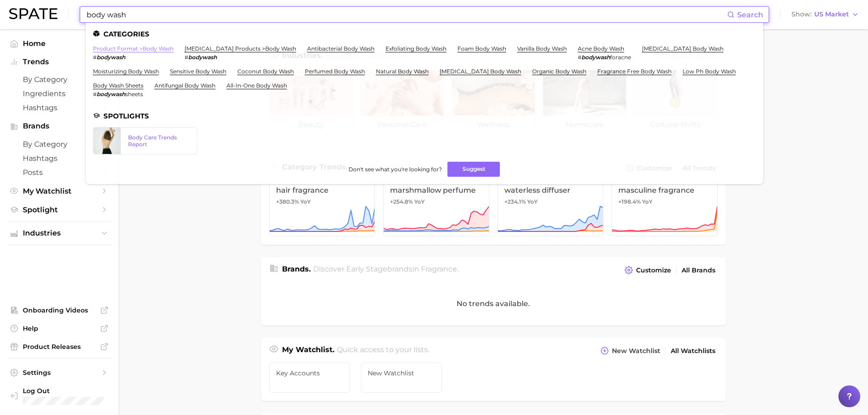 This screenshot has height=415, width=868. What do you see at coordinates (621, 57) in the screenshot?
I see `span: foracne` at bounding box center [621, 57].